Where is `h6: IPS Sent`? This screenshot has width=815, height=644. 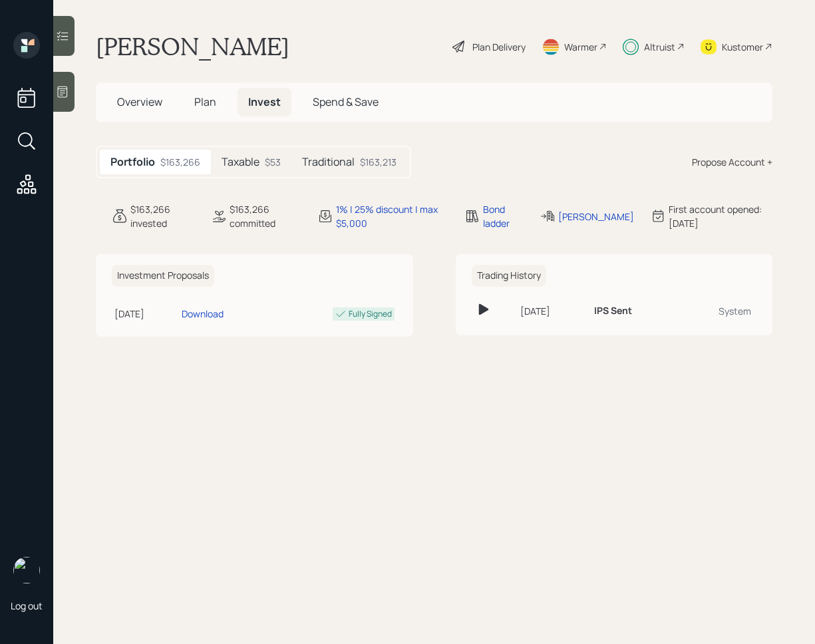 h6: IPS Sent is located at coordinates (613, 311).